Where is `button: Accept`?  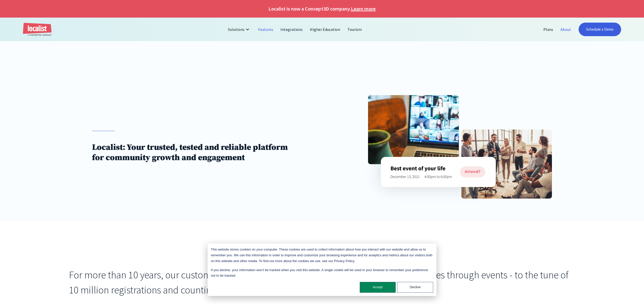
button: Accept is located at coordinates (378, 287).